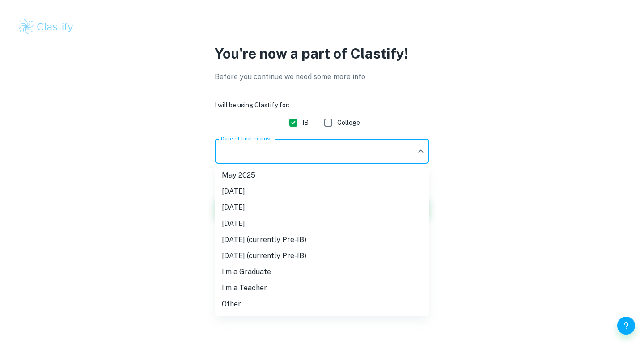  I want to click on li: May 2025, so click(322, 175).